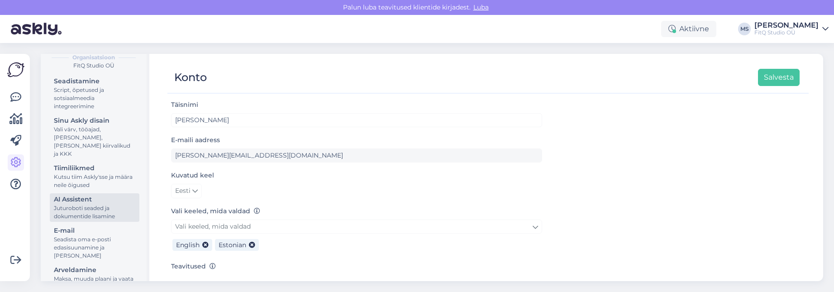 The image size is (834, 292). Describe the element at coordinates (232, 245) in the screenshot. I see `span: Estonian` at that location.